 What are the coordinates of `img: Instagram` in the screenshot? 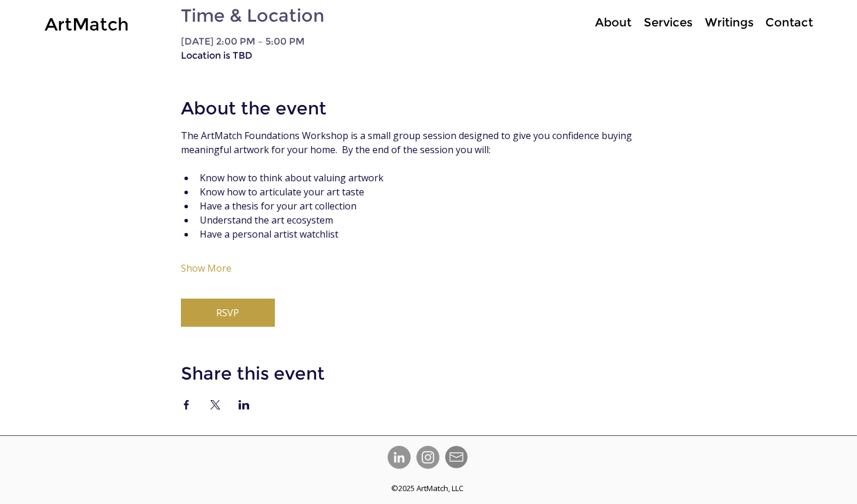 It's located at (428, 457).